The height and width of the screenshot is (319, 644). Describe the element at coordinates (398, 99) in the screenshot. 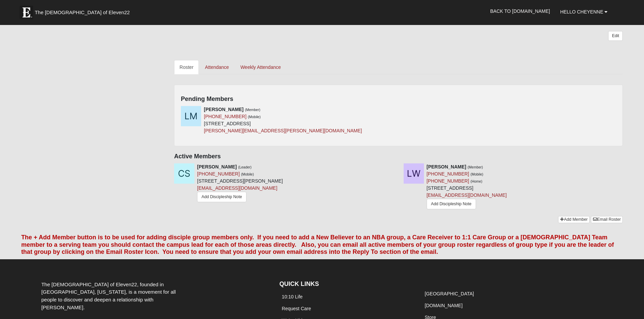

I see `h4: Pending Members` at that location.